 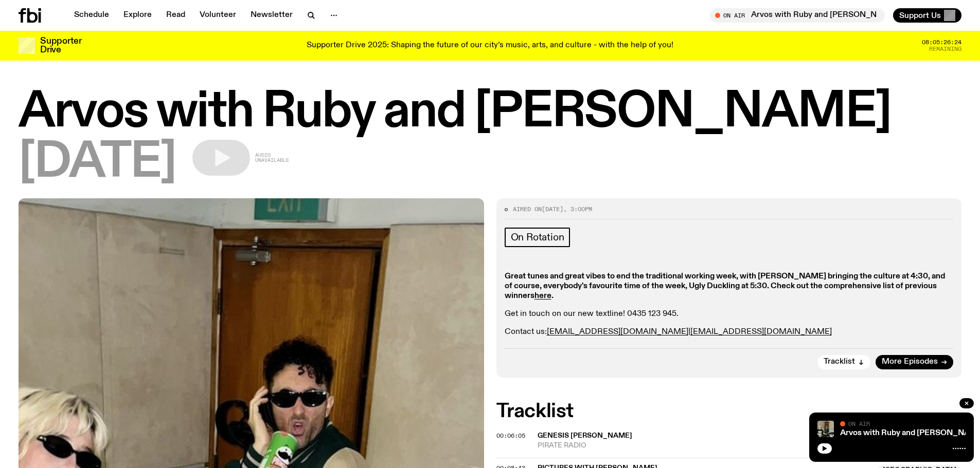 I want to click on a: here, so click(x=543, y=296).